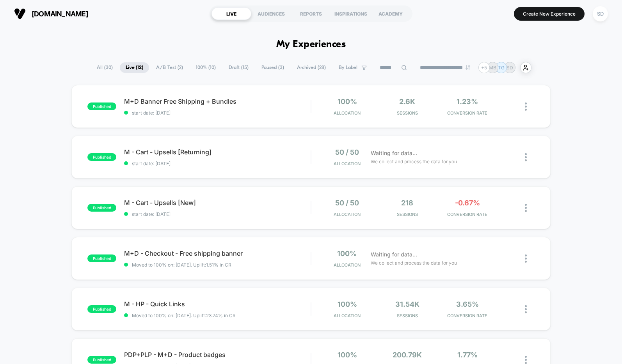 The width and height of the screenshot is (622, 364). Describe the element at coordinates (407, 203) in the screenshot. I see `span: 218` at that location.